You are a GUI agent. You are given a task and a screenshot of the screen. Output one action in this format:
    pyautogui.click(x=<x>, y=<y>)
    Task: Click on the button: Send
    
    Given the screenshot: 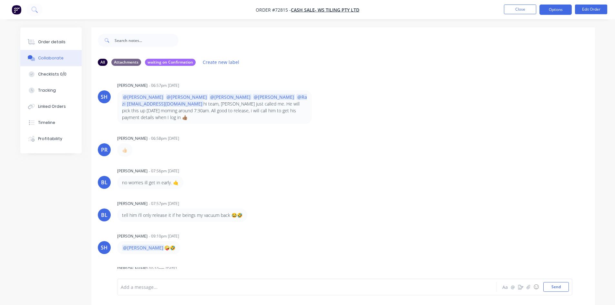 What is the action you would take?
    pyautogui.click(x=556, y=287)
    